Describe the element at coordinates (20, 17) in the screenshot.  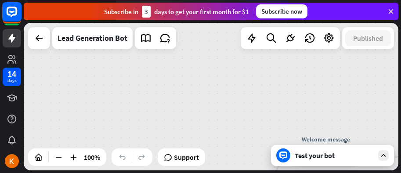
I see `button: Open LiveChat chat widget` at that location.